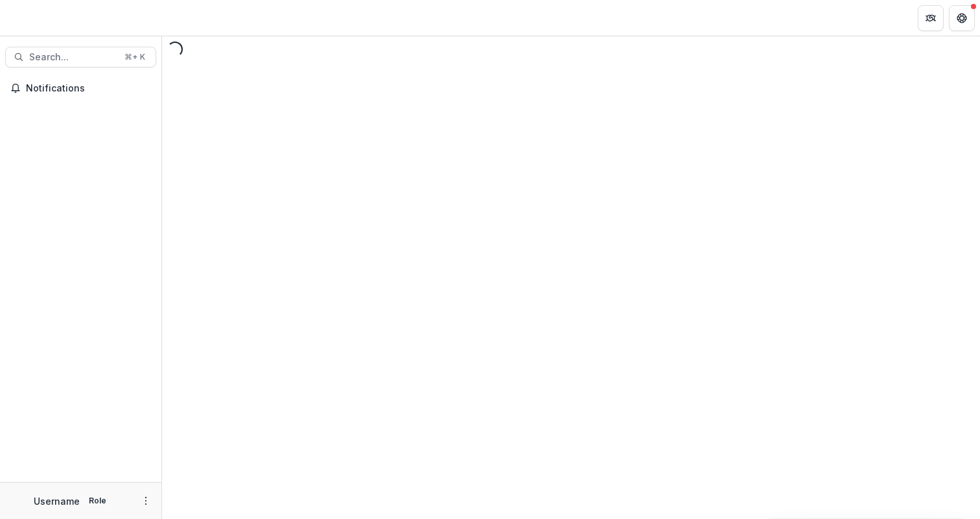  What do you see at coordinates (135, 57) in the screenshot?
I see `div: ⌘ + K` at bounding box center [135, 57].